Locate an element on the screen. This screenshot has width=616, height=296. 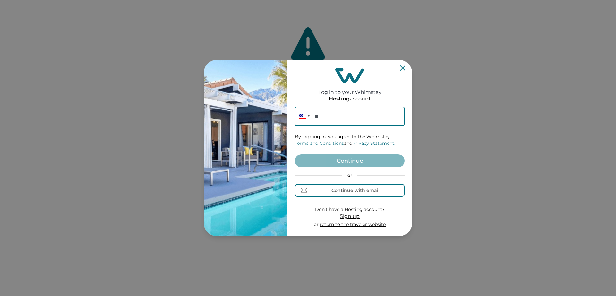
p: By logging in, you agree to the Whimstay and is located at coordinates (350, 140).